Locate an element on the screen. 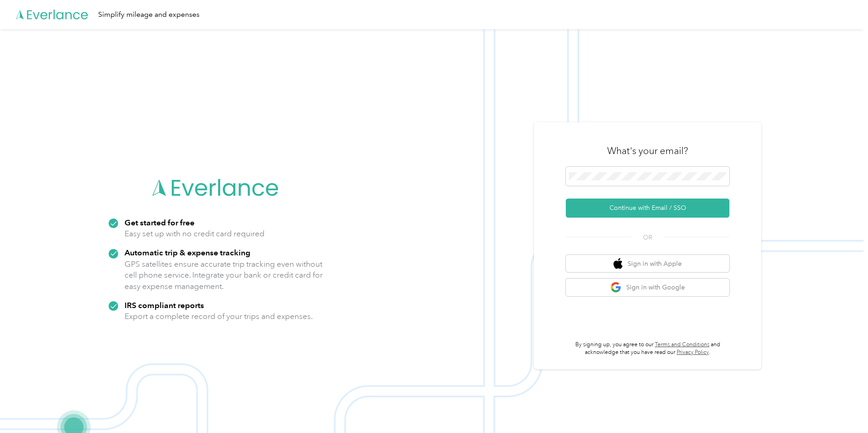  a: Terms and Conditions is located at coordinates (682, 344).